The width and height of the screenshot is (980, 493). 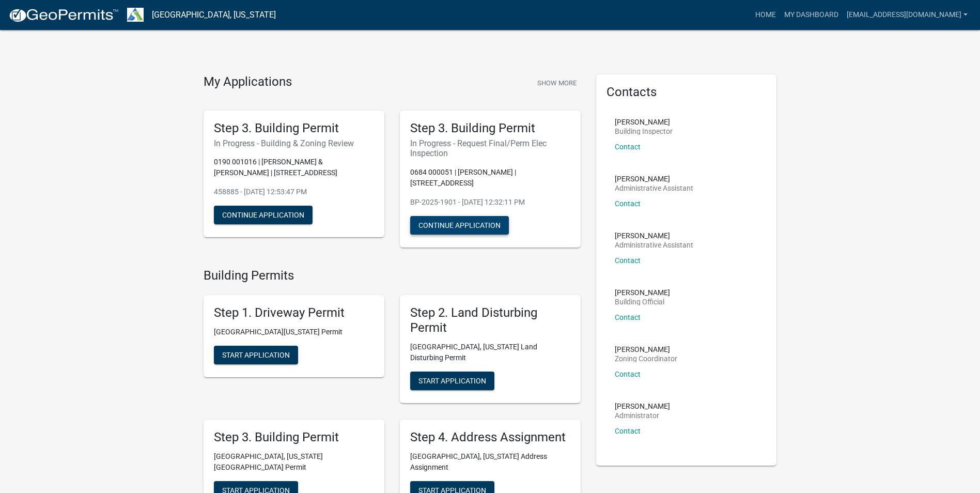 I want to click on h4: Building Permits, so click(x=392, y=275).